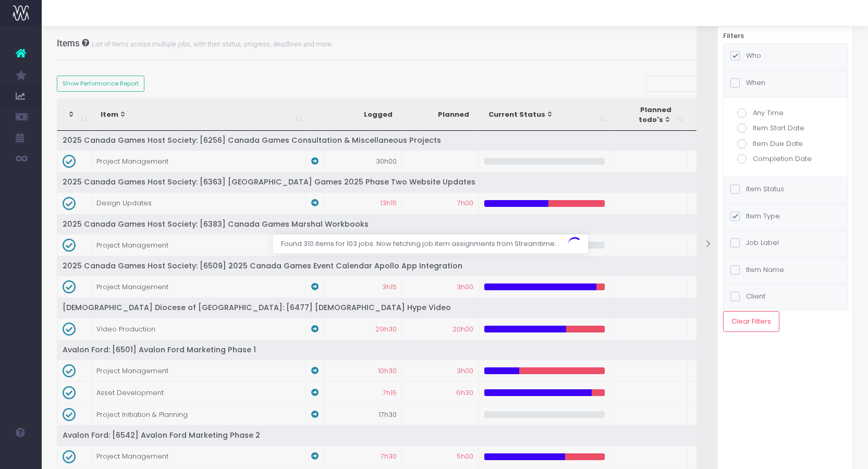  Describe the element at coordinates (785, 144) in the screenshot. I see `label: Item Due Date` at that location.